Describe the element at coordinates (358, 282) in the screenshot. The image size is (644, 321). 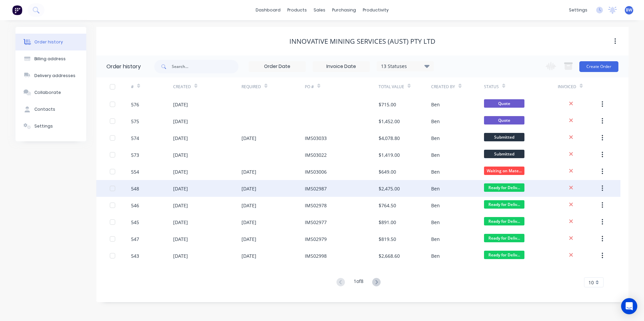
I see `div: 1 of 8` at that location.